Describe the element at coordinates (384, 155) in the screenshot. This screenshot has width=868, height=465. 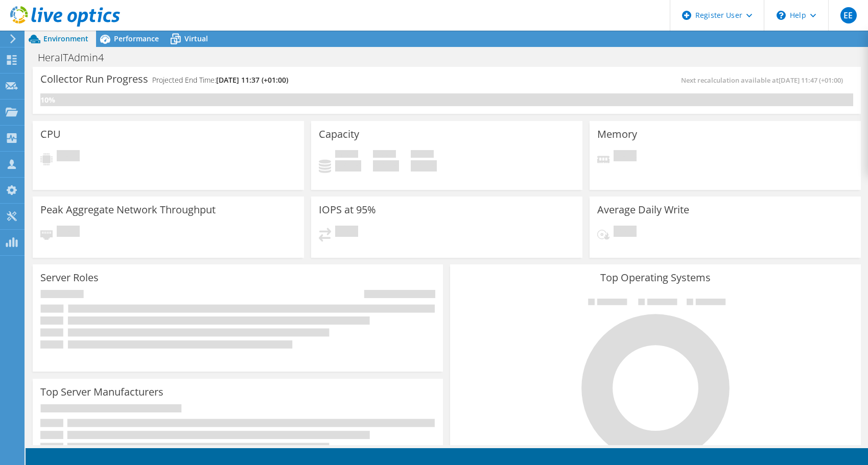
I see `span: Free` at that location.